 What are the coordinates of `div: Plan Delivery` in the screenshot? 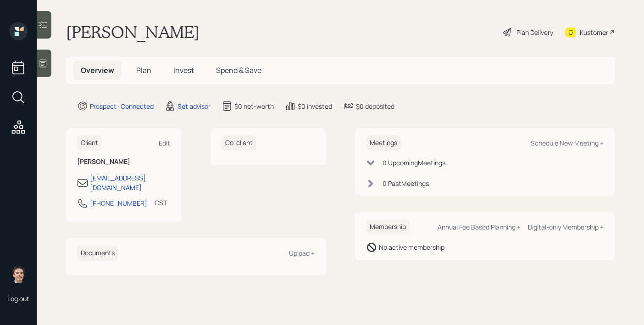 It's located at (535, 32).